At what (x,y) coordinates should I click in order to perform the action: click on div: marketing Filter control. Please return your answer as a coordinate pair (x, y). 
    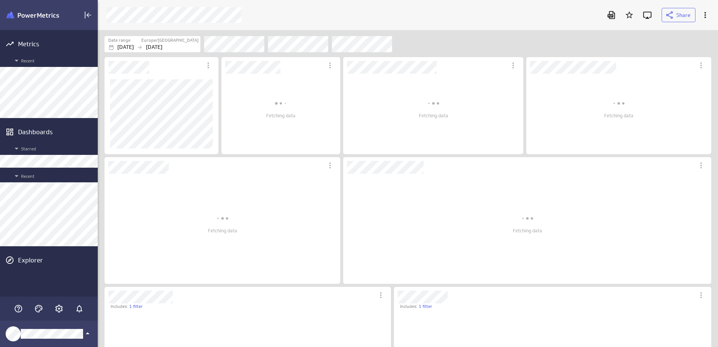
    Looking at the image, I should click on (234, 44).